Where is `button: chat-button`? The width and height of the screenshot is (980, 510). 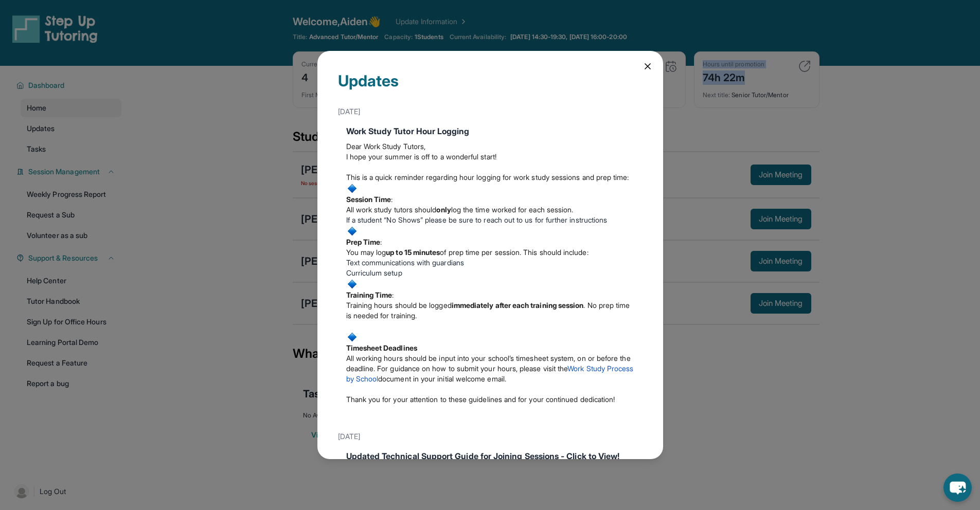
button: chat-button is located at coordinates (957, 487).